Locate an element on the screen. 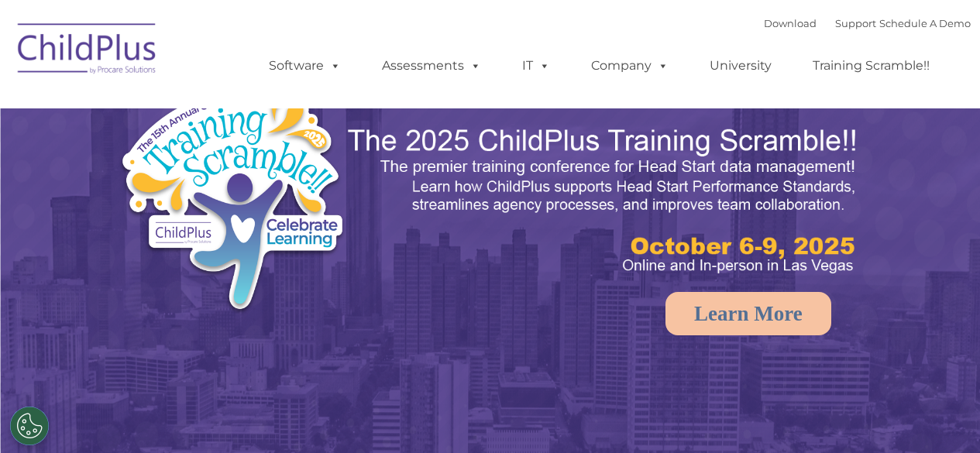 The height and width of the screenshot is (453, 980). img: ChildPlus by Procare Solutions is located at coordinates (88, 51).